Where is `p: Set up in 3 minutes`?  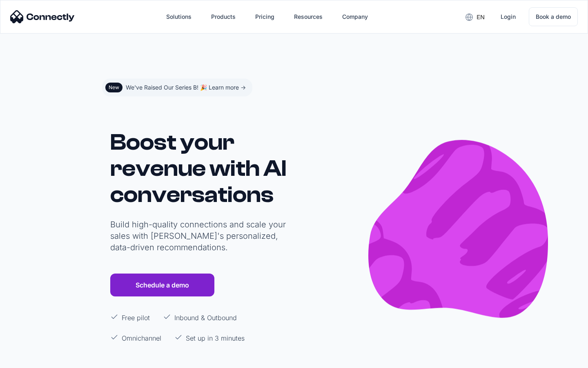 p: Set up in 3 minutes is located at coordinates (215, 338).